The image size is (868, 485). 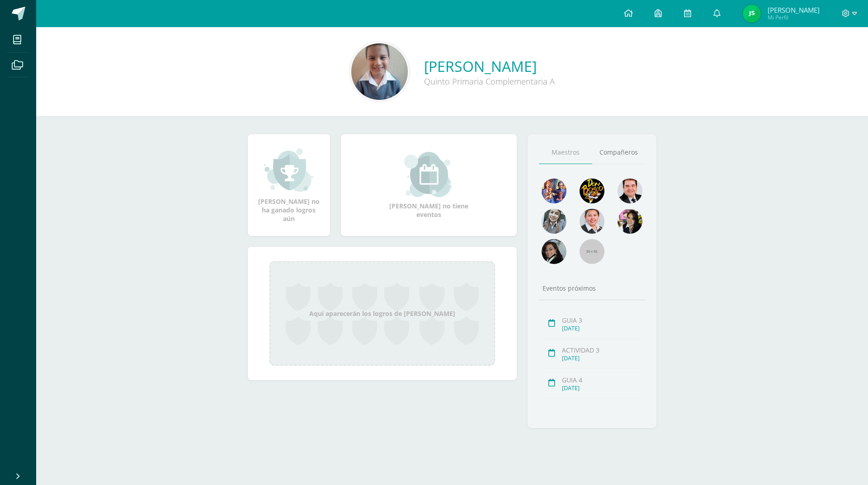 What do you see at coordinates (602, 379) in the screenshot?
I see `div: GUIA 4` at bounding box center [602, 379].